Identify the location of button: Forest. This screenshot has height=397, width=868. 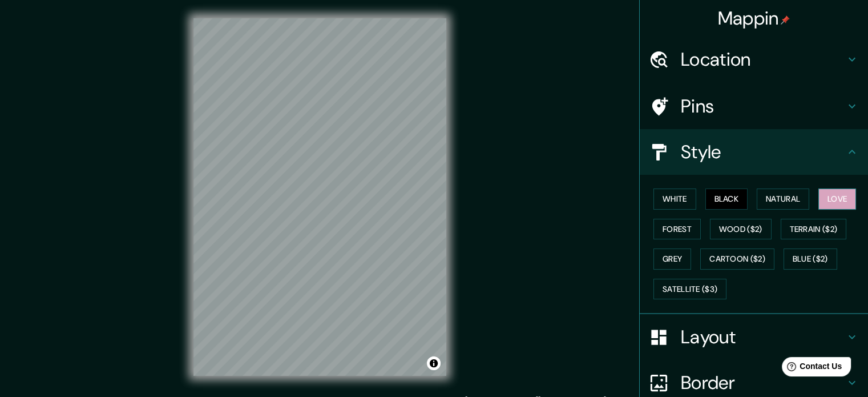
(677, 229).